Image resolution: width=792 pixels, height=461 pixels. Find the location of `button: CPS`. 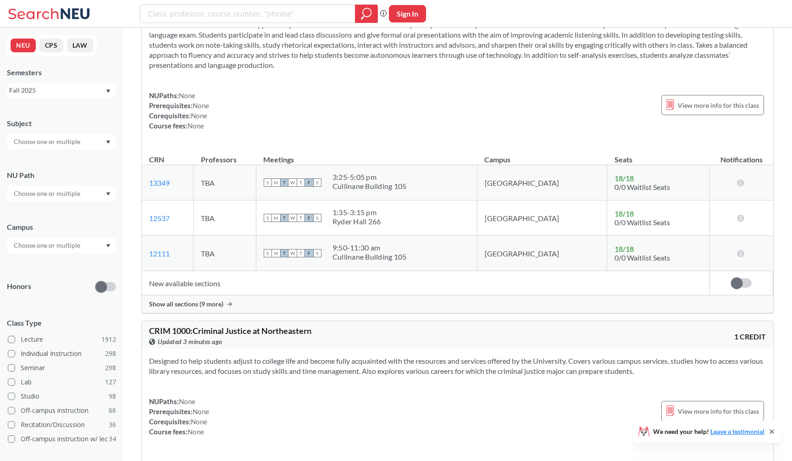

button: CPS is located at coordinates (51, 45).